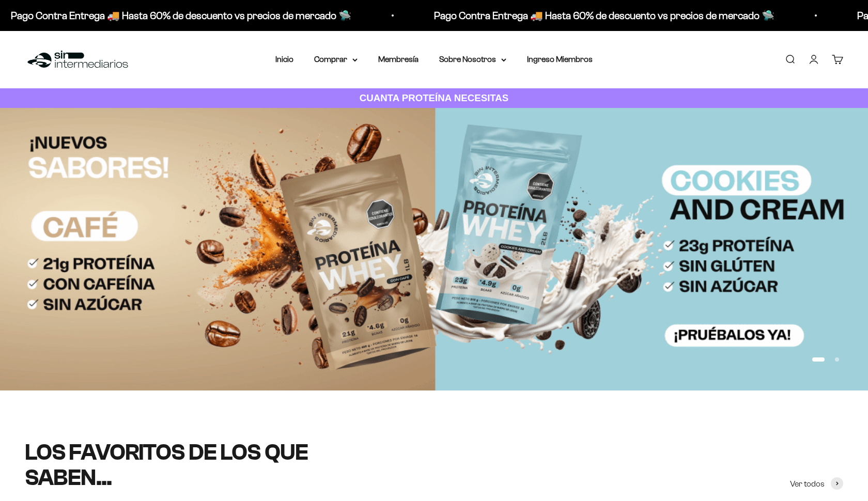  Describe the element at coordinates (284, 59) in the screenshot. I see `a: Inicio` at that location.